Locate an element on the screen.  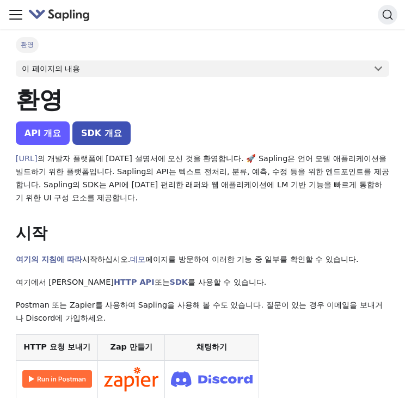
img: Sapling.ai is located at coordinates (59, 15).